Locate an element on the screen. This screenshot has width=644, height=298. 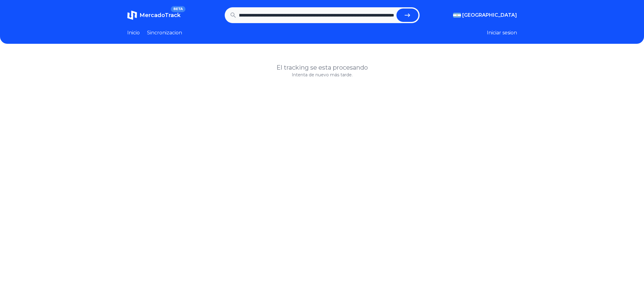
button: Iniciar sesion is located at coordinates (501, 33).